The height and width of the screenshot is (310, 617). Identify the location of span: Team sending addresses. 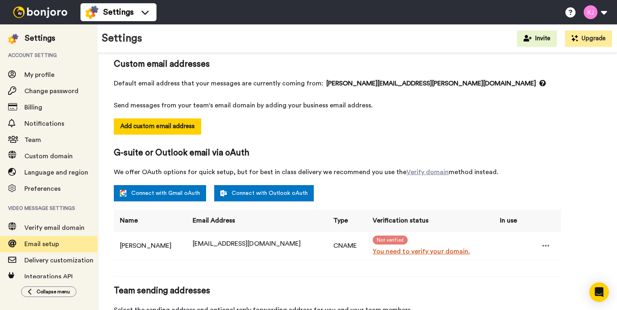
(337, 291).